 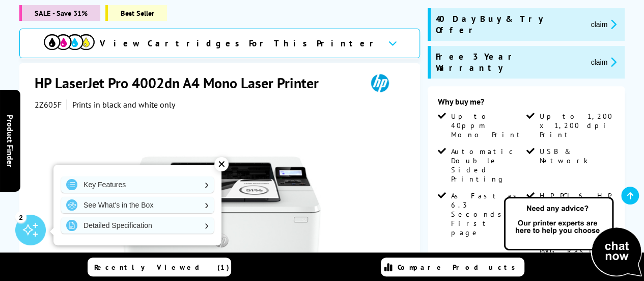 What do you see at coordinates (10, 140) in the screenshot?
I see `span: Product Finder` at bounding box center [10, 140].